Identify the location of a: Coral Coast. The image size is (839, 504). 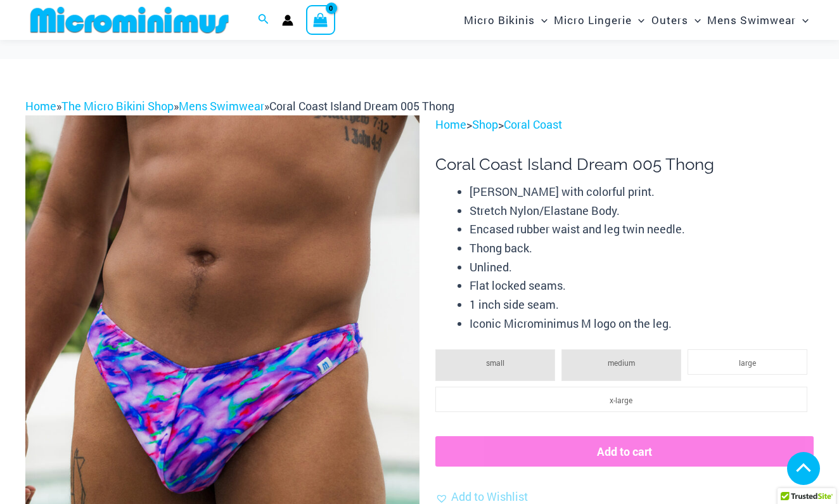
(533, 125).